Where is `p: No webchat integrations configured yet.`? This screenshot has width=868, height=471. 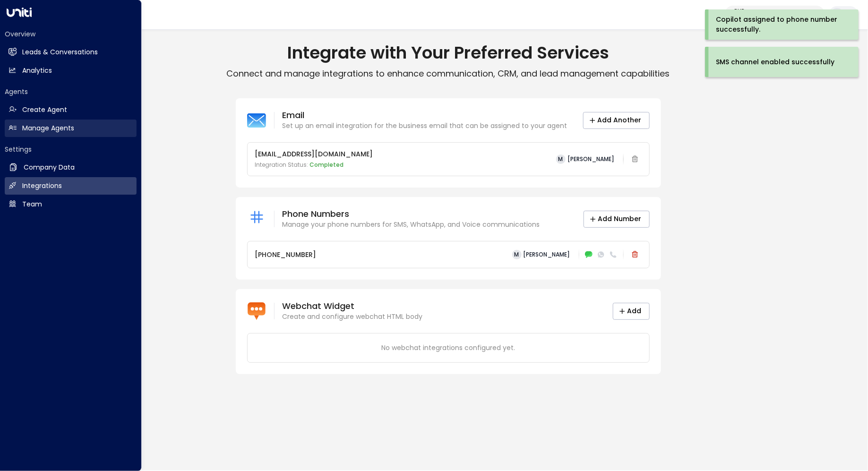
p: No webchat integrations configured yet. is located at coordinates (448, 348).